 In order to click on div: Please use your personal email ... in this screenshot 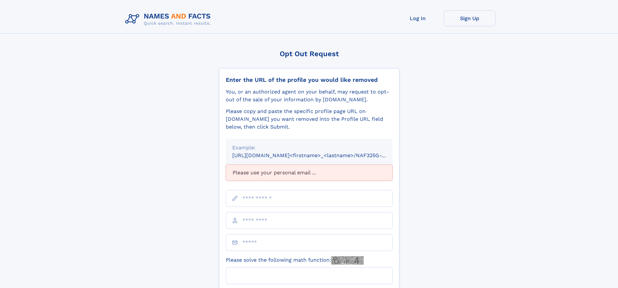, I will do `click(309, 173)`.